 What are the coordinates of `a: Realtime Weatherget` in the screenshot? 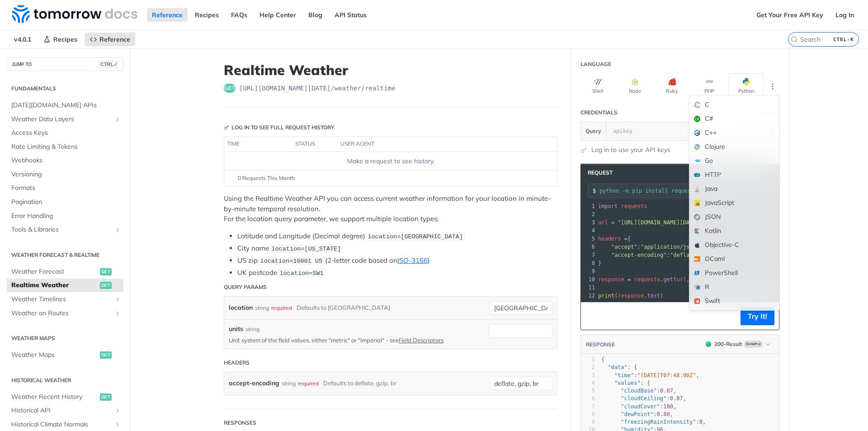 It's located at (65, 285).